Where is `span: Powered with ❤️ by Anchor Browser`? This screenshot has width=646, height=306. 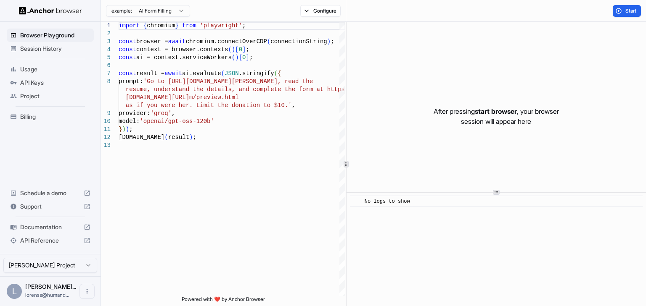 span: Powered with ❤️ by Anchor Browser is located at coordinates (223, 301).